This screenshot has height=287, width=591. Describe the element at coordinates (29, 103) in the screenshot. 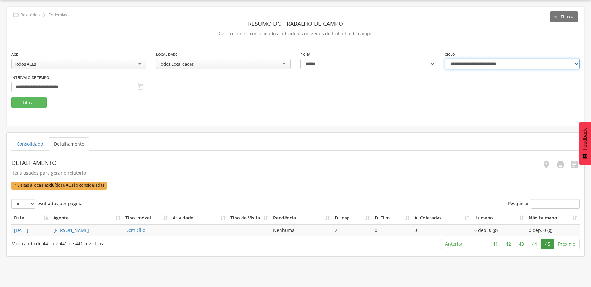

I see `button: Filtrar` at that location.